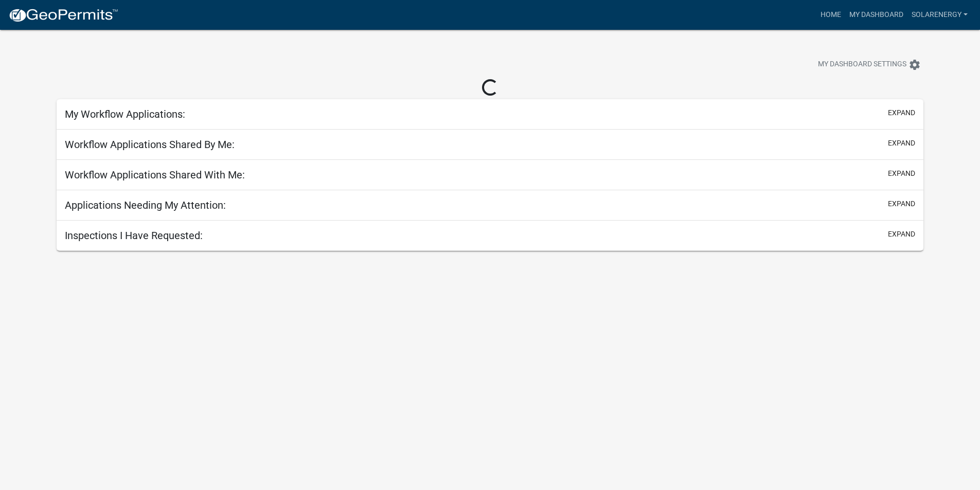  I want to click on h5: Workflow Applications Shared With Me:, so click(155, 175).